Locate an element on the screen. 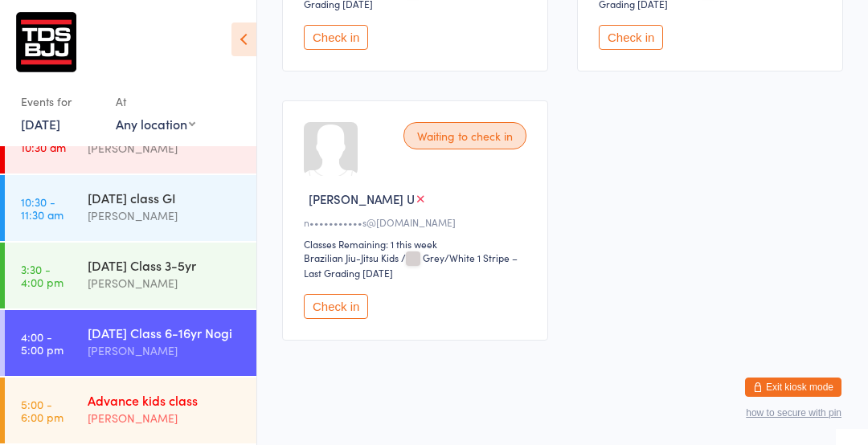 Image resolution: width=868 pixels, height=445 pixels. div: Any location is located at coordinates (155, 124).